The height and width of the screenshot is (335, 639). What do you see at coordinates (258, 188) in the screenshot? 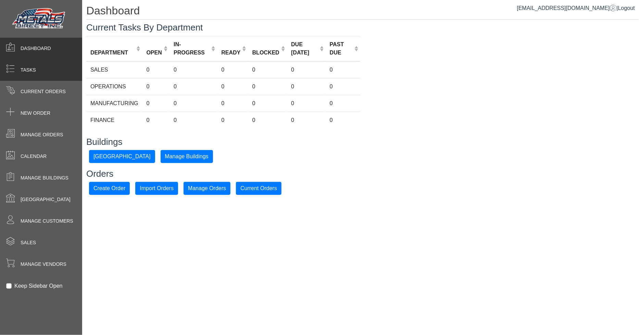
I see `button: Current Orders` at bounding box center [258, 188].